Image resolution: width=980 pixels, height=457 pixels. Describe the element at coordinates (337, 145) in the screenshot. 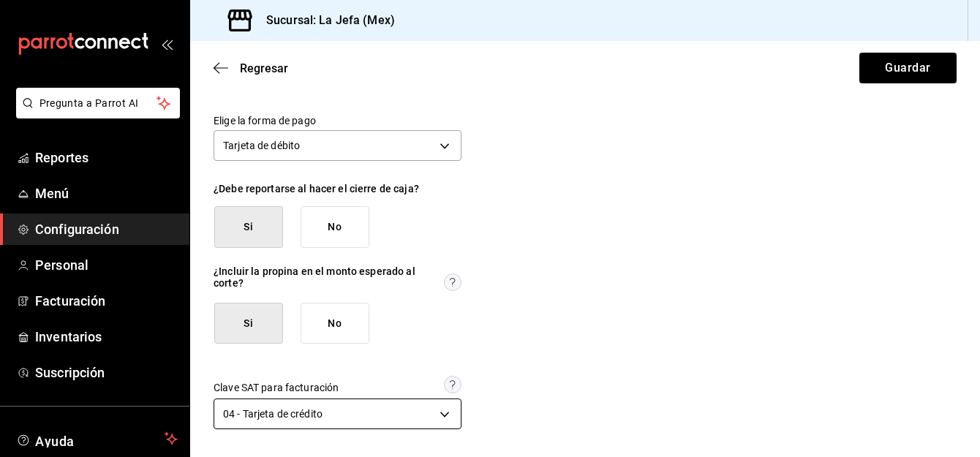

I see `div: Tarjeta de débito` at that location.